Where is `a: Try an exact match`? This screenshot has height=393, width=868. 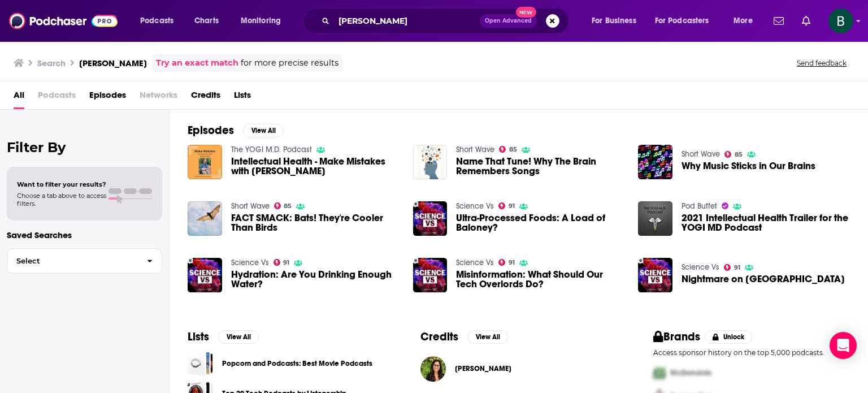
a: Try an exact match is located at coordinates (197, 62).